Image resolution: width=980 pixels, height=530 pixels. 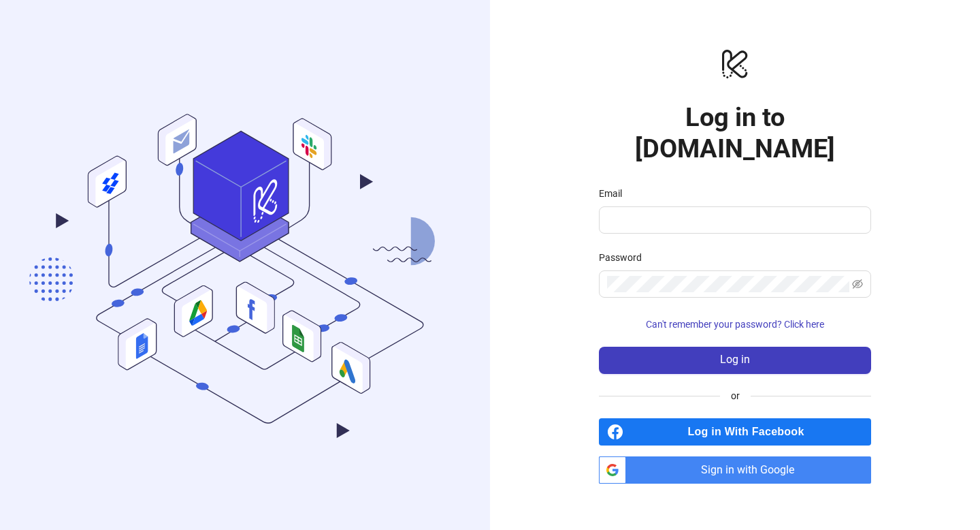 What do you see at coordinates (615, 194) in the screenshot?
I see `label: Email` at bounding box center [615, 194].